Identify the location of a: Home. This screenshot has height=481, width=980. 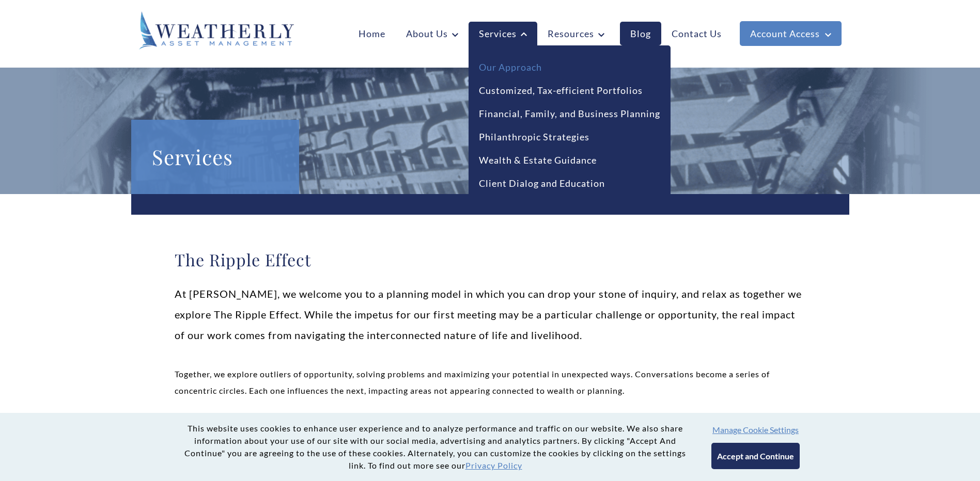
(372, 34).